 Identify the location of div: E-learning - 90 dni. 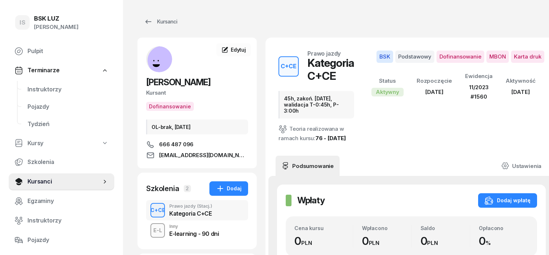
(194, 234).